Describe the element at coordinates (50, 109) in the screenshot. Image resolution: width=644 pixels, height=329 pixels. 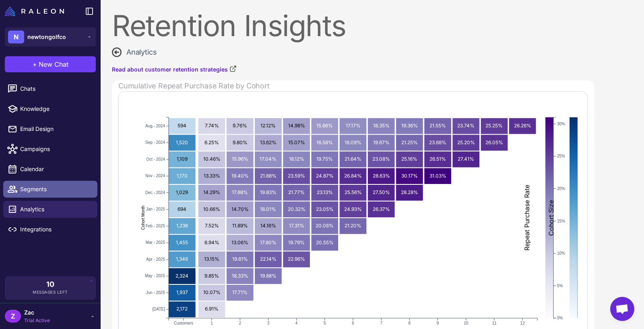
I see `a: Knowledge` at that location.